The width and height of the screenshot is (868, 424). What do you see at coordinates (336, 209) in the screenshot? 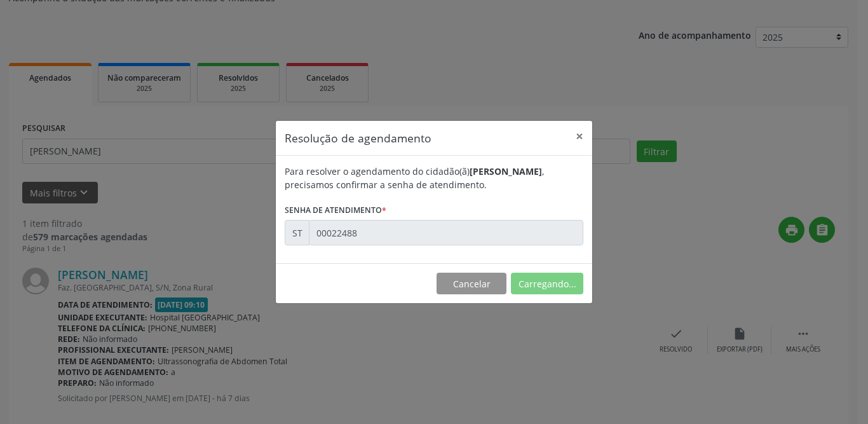
I see `label: Senha de atendimento` at bounding box center [336, 209].